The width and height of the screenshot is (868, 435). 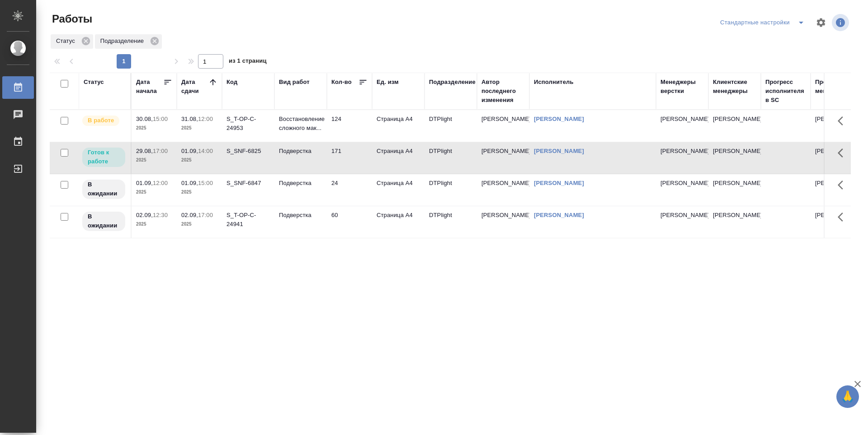 I want to click on td: 171, so click(x=350, y=158).